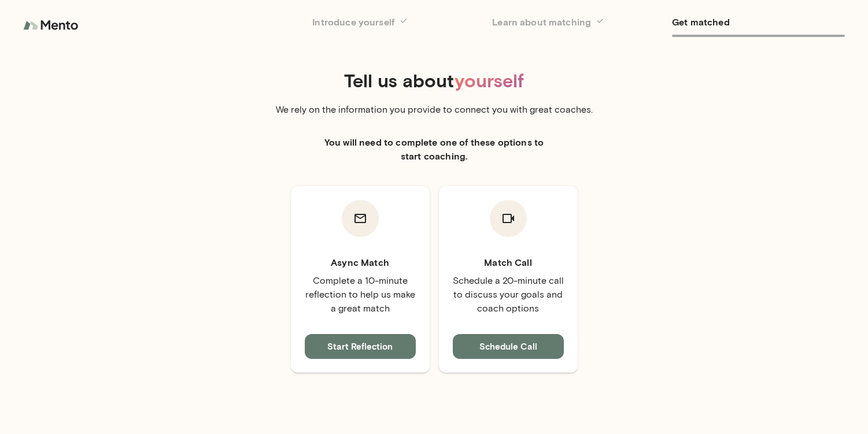  Describe the element at coordinates (758, 22) in the screenshot. I see `h6: Get matched` at that location.